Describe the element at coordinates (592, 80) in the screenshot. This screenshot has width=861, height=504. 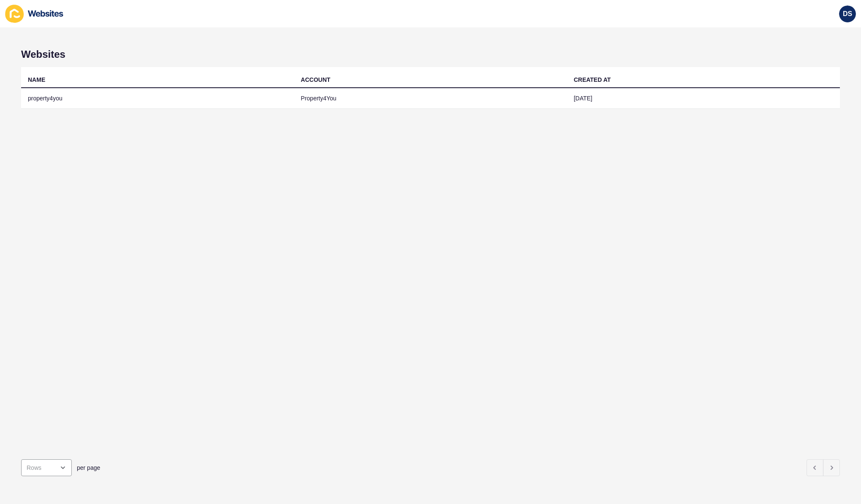
I see `div: CREATED AT` at that location.